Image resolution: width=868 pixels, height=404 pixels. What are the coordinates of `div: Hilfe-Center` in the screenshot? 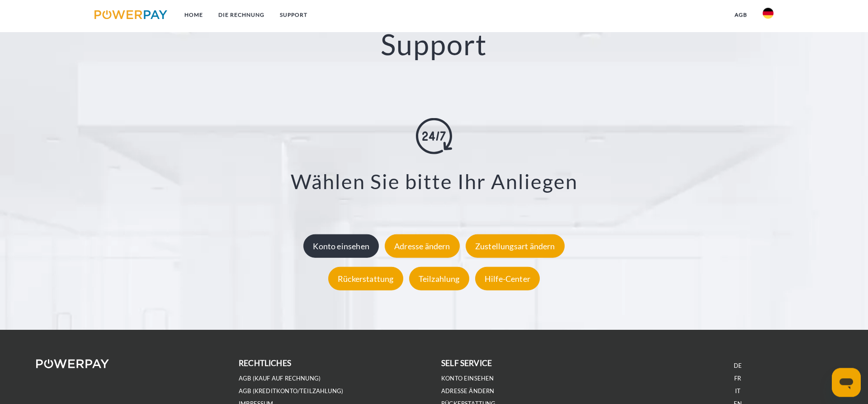 It's located at (507, 278).